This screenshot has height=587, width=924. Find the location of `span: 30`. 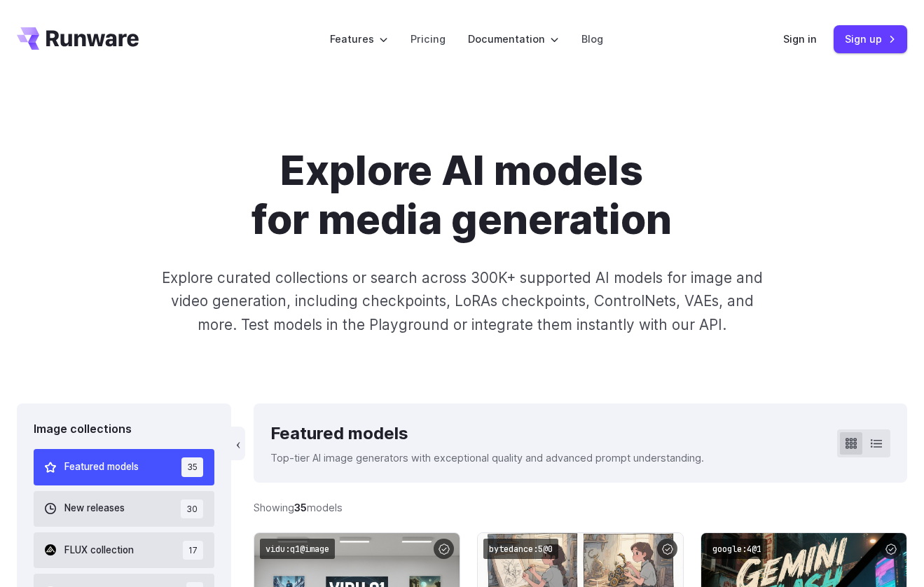

span: 30 is located at coordinates (192, 509).